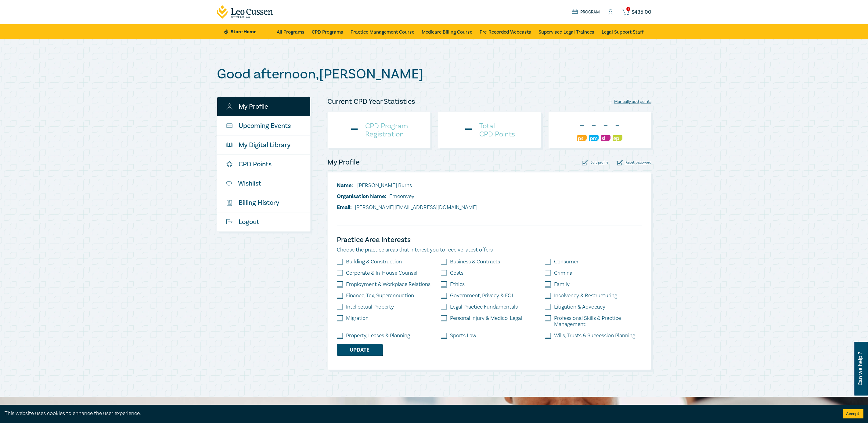 This screenshot has height=423, width=868. Describe the element at coordinates (594, 335) in the screenshot. I see `label: Wills, Trusts & Succession Planning` at that location.